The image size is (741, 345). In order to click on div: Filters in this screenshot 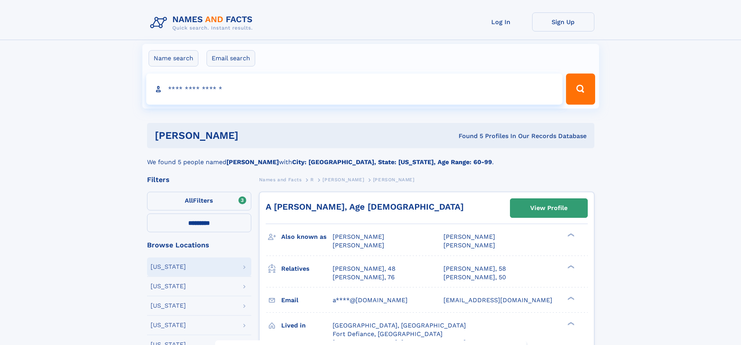, I will do `click(199, 180)`.